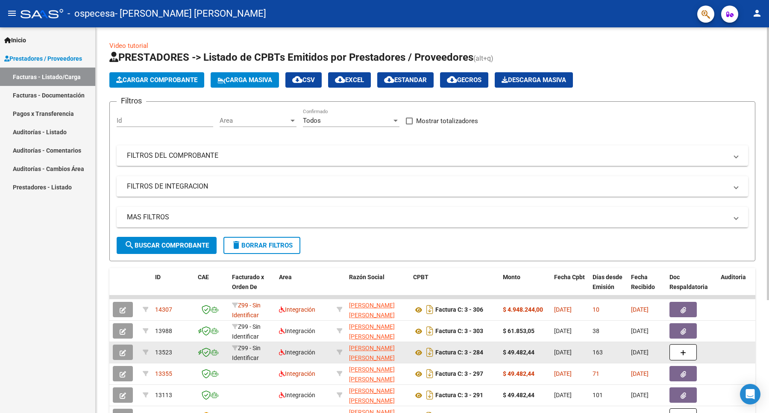  What do you see at coordinates (91, 14) in the screenshot?
I see `span: - ospecesa` at bounding box center [91, 14].